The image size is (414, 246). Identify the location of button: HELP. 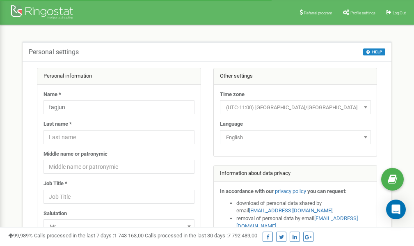
(374, 52).